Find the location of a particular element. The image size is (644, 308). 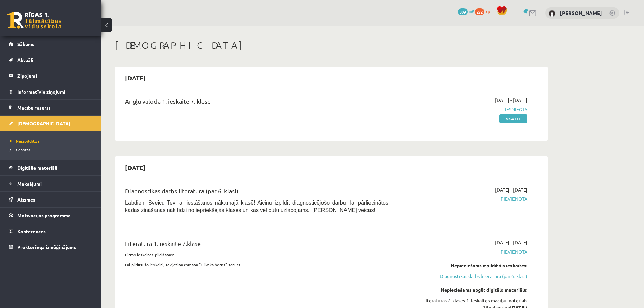

a: Ziņojumi is located at coordinates (51, 76).